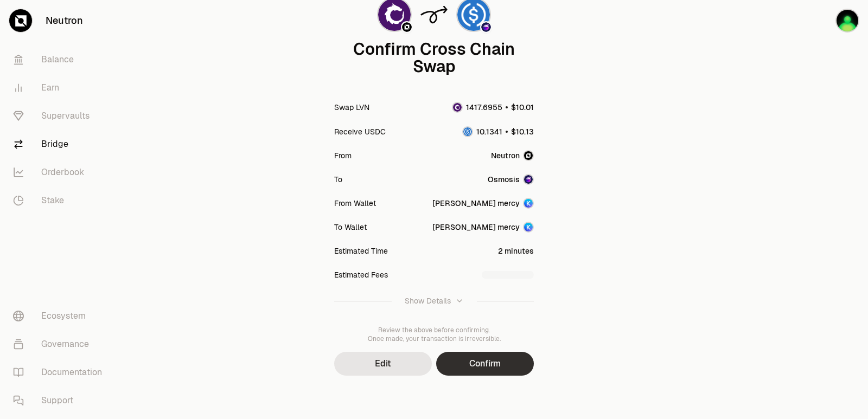 This screenshot has height=419, width=868. What do you see at coordinates (355, 203) in the screenshot?
I see `div: From Wallet` at bounding box center [355, 203].